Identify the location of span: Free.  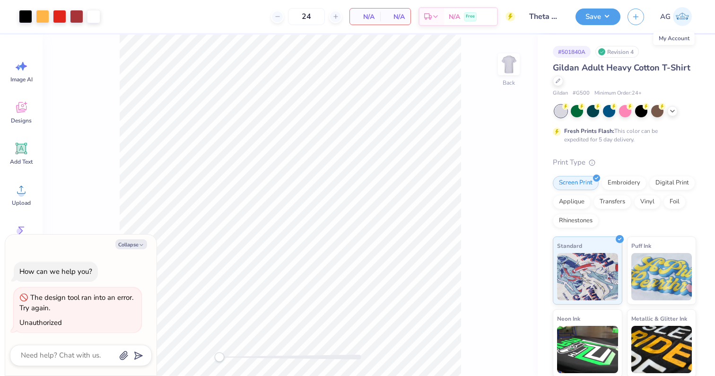
(470, 17).